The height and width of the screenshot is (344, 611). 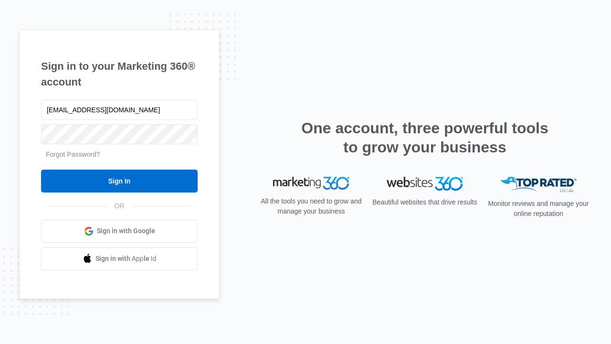 What do you see at coordinates (425, 202) in the screenshot?
I see `p: Beautiful websites that drive results` at bounding box center [425, 202].